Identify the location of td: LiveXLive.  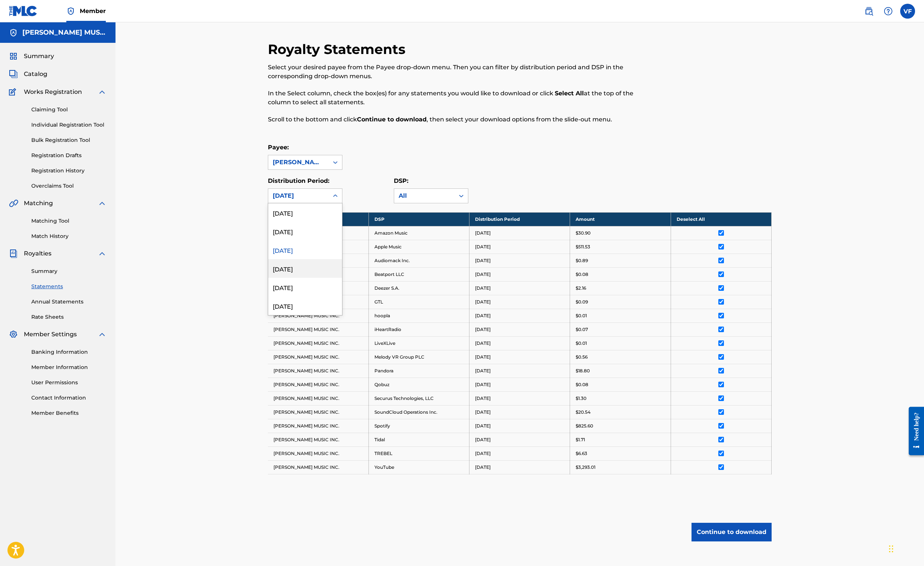
(419, 344).